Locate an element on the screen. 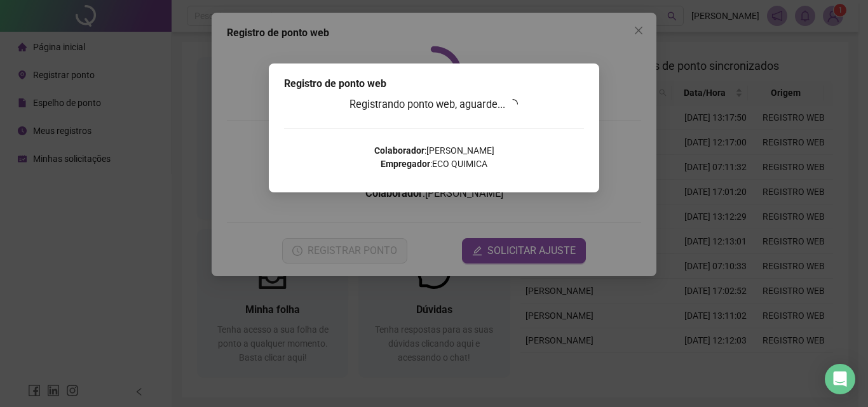 This screenshot has height=407, width=868. div: Open Intercom Messenger is located at coordinates (840, 379).